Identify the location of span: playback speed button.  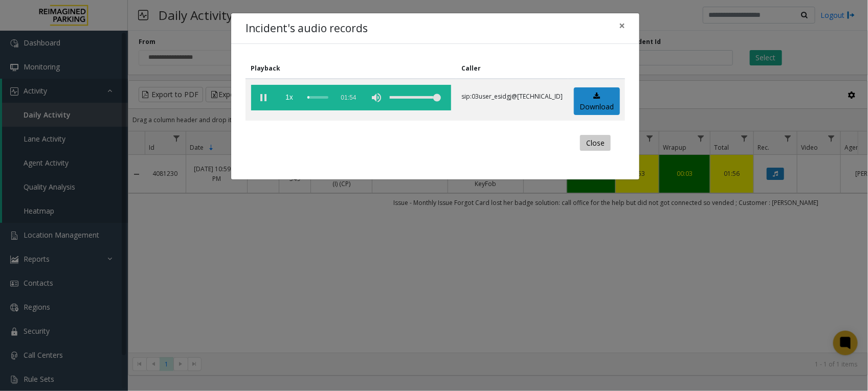
(290, 98).